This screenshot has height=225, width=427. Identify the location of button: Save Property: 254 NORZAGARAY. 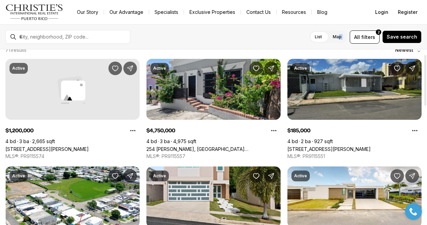
(256, 68).